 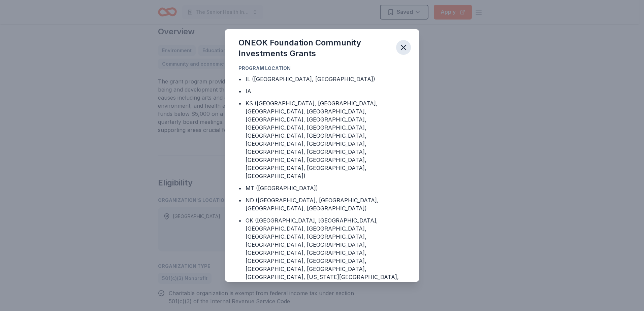 I want to click on div: Program Location, so click(x=322, y=69).